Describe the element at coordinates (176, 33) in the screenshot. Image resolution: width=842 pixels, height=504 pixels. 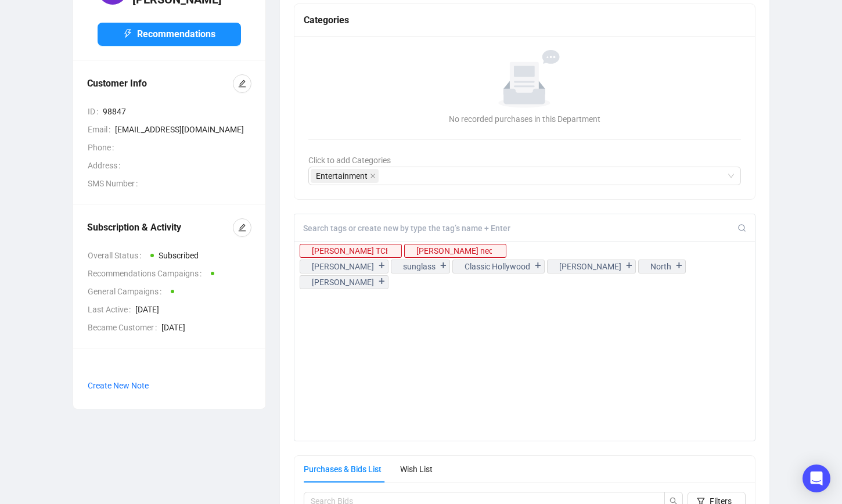
I see `span: Recommendations` at that location.